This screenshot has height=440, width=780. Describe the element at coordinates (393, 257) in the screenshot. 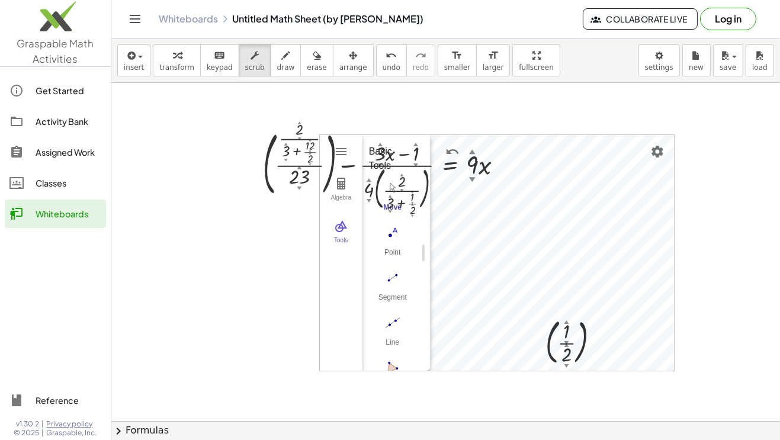

I see `div: Point` at that location.